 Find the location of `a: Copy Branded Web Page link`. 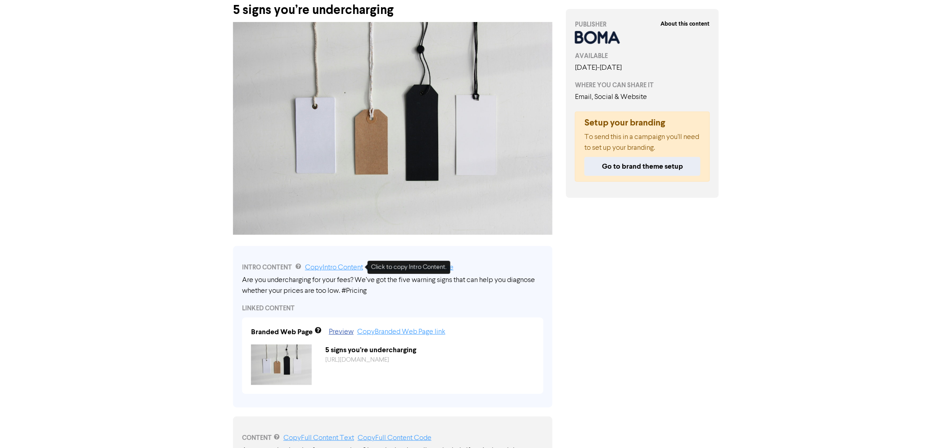

a: Copy Branded Web Page link is located at coordinates (401, 332).